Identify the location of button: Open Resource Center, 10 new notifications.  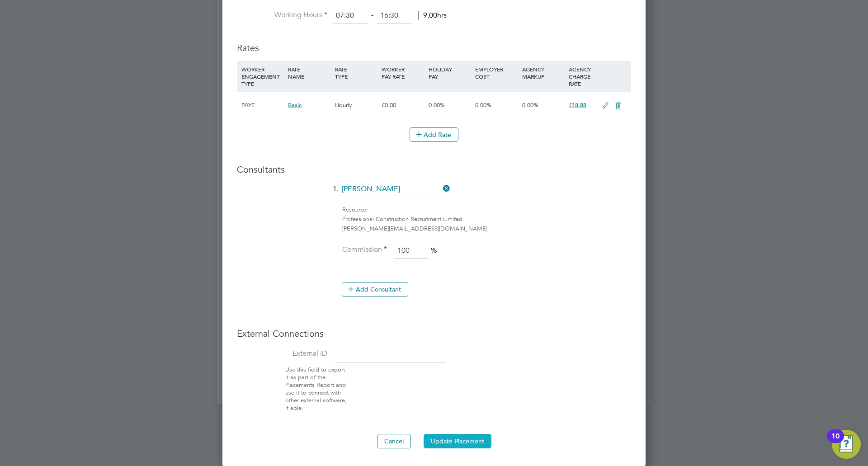
(847, 445).